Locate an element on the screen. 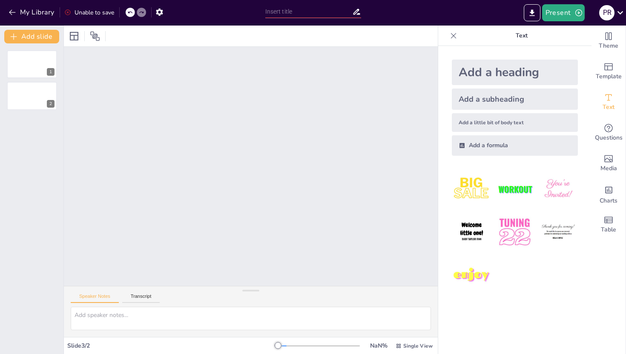  div: NaN % is located at coordinates (378, 346).